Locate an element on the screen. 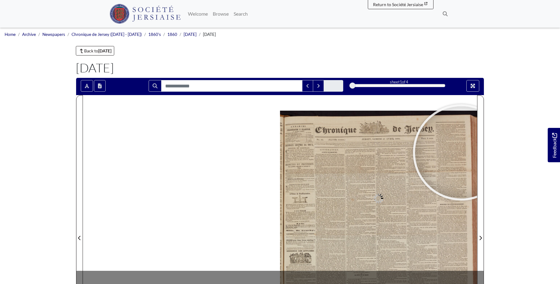 This screenshot has height=284, width=560. a: Search is located at coordinates (241, 14).